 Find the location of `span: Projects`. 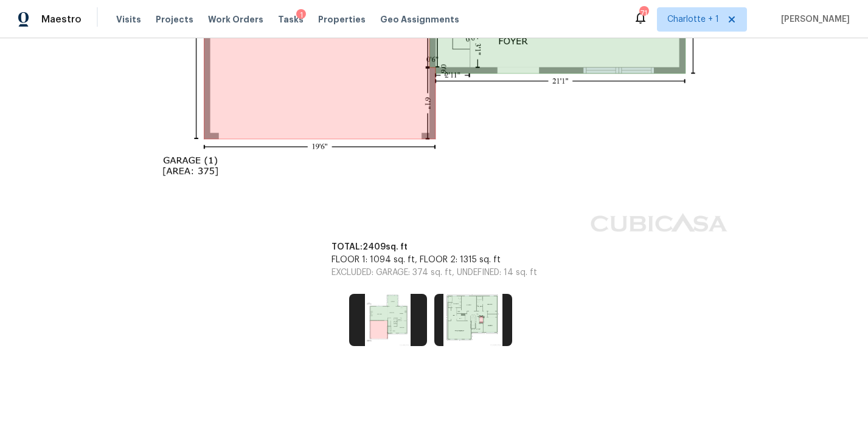

span: Projects is located at coordinates (175, 20).